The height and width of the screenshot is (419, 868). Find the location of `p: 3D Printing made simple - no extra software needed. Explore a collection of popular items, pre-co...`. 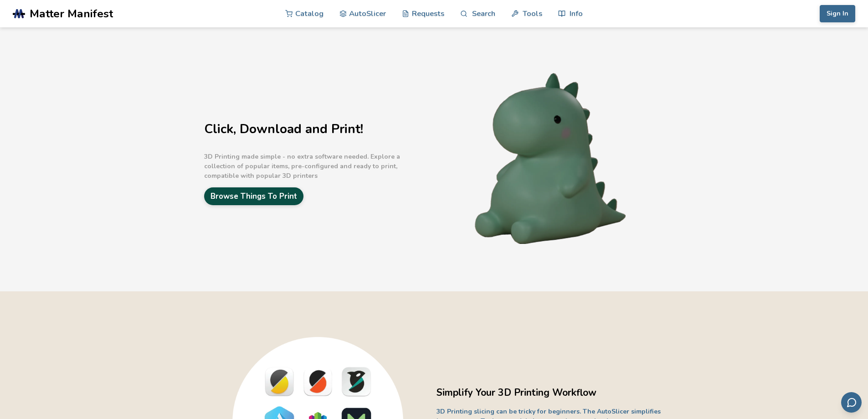

p: 3D Printing made simple - no extra software needed. Explore a collection of popular items, pre-co... is located at coordinates (318, 166).